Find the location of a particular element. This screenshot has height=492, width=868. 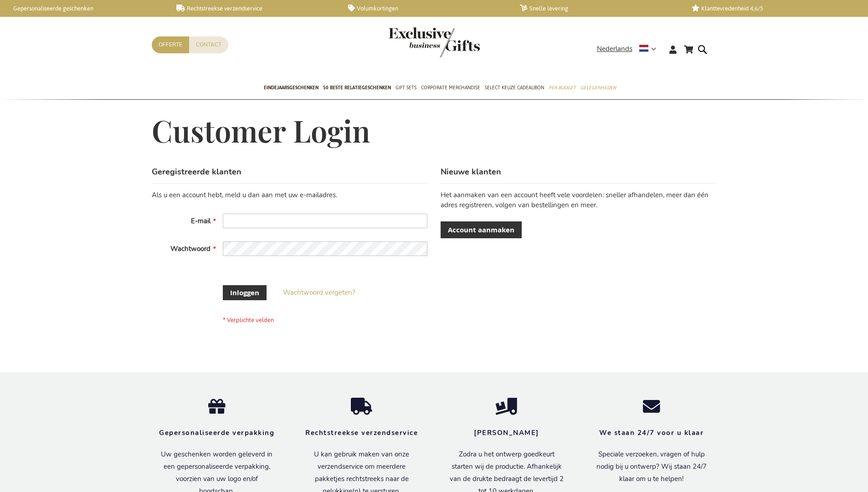

a: Wachtwoord vergeten? is located at coordinates (319, 293).